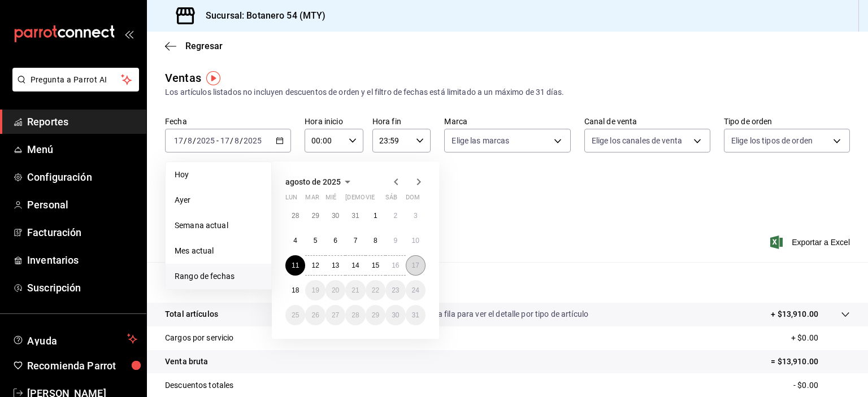 This screenshot has width=868, height=397. Describe the element at coordinates (355, 290) in the screenshot. I see `abbr: 21 de agosto de 2025` at that location.